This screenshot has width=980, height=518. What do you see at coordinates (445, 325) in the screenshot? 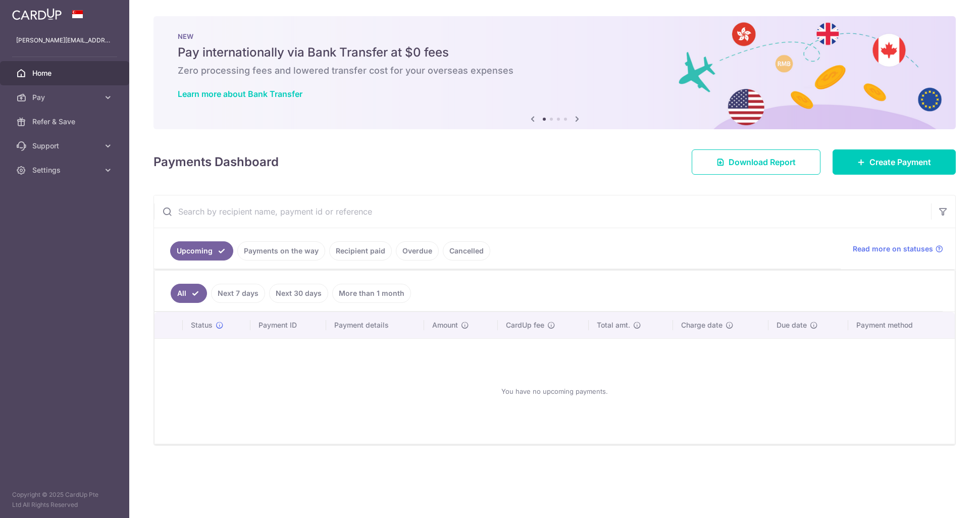
I see `span: Amount` at bounding box center [445, 325].